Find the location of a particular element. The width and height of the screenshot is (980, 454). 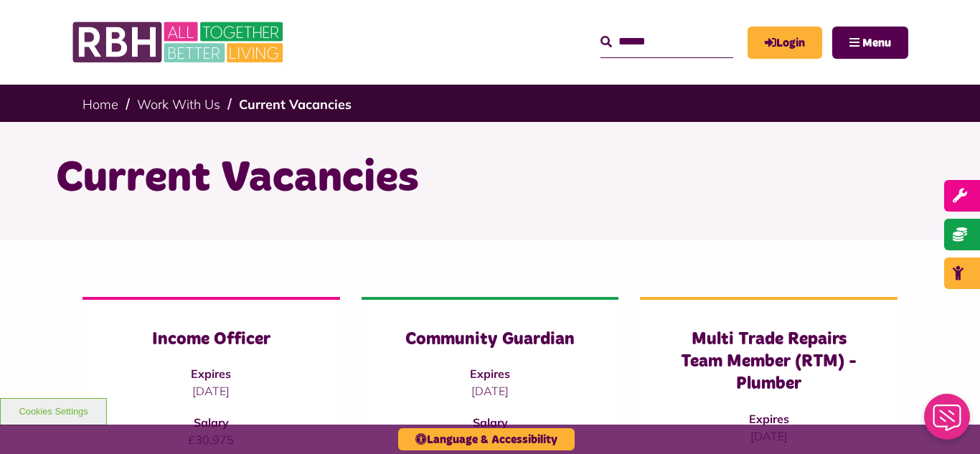

button: Navigation is located at coordinates (870, 42).